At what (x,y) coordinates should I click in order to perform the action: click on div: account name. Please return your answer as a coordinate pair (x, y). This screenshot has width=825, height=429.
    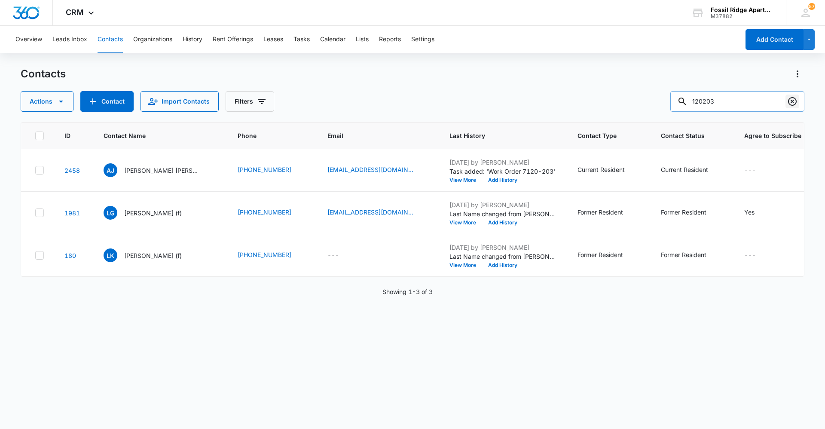
    Looking at the image, I should click on (742, 10).